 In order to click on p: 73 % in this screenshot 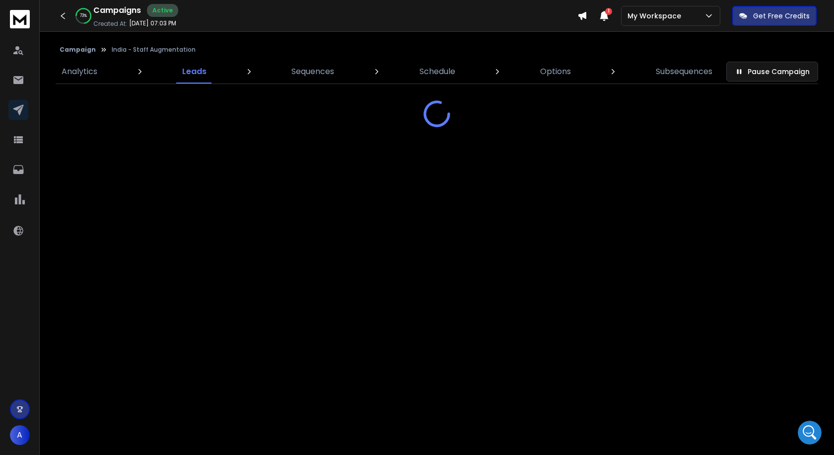, I will do `click(83, 16)`.